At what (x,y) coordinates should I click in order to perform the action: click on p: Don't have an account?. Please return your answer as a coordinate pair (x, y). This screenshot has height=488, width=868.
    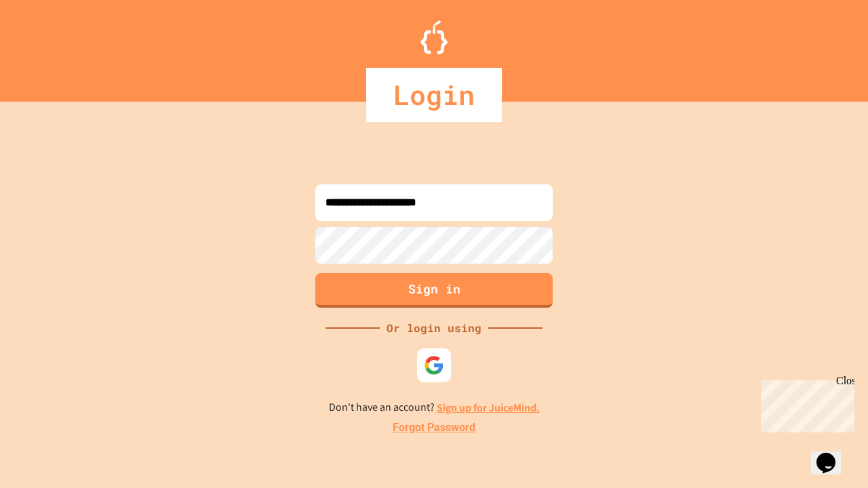
    Looking at the image, I should click on (434, 407).